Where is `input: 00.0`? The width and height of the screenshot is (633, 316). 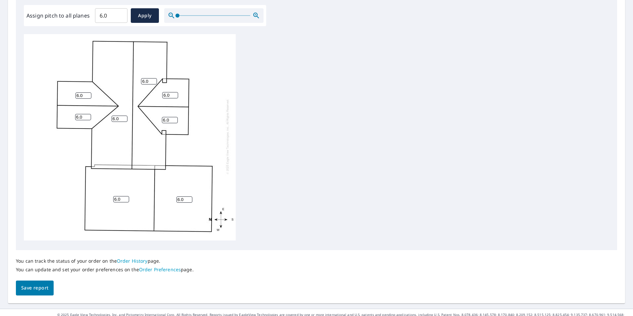 input: 00.0 is located at coordinates (111, 16).